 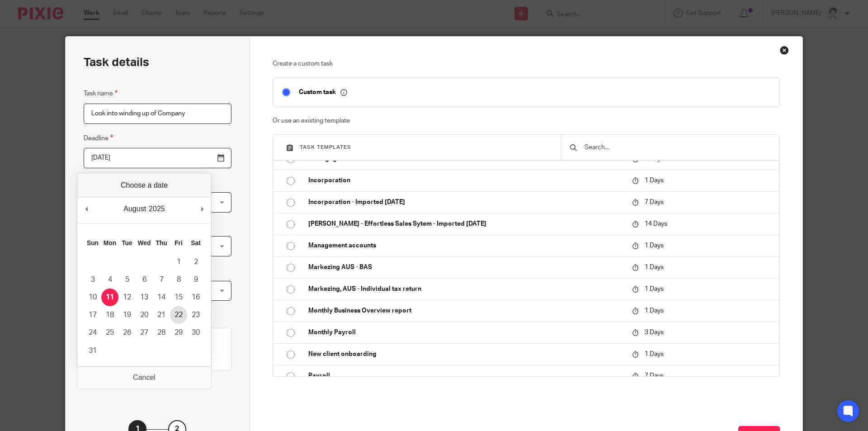 I want to click on div: 2025, so click(x=157, y=209).